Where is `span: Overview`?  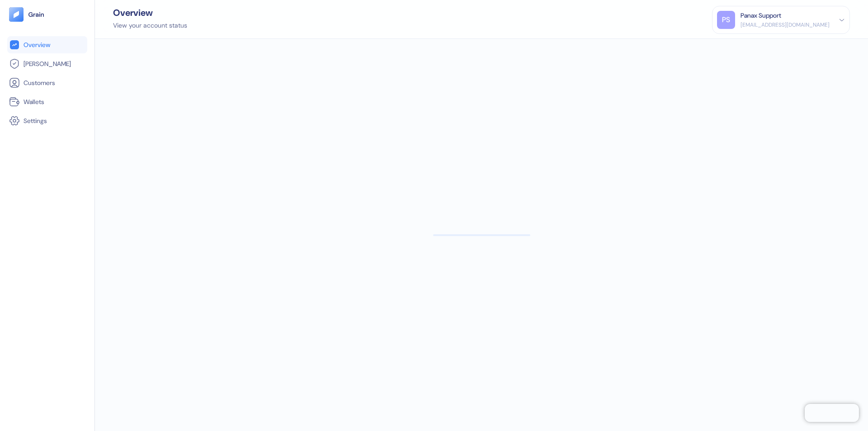
span: Overview is located at coordinates (37, 45).